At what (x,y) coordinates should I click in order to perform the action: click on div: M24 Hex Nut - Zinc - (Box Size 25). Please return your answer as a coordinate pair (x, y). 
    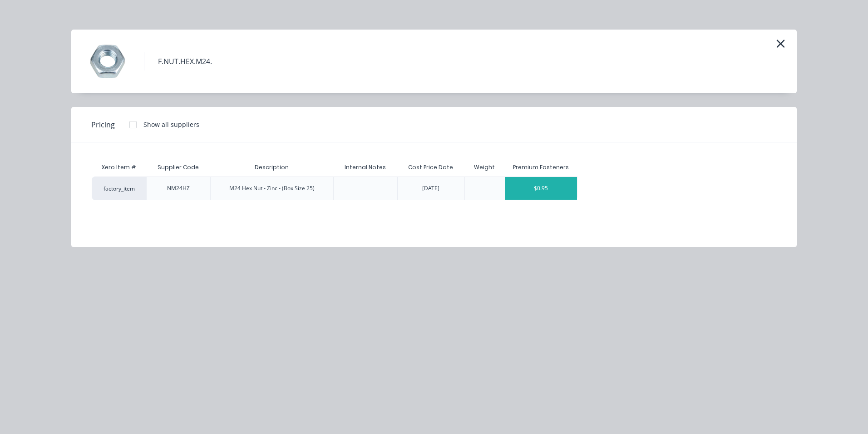
    Looking at the image, I should click on (272, 188).